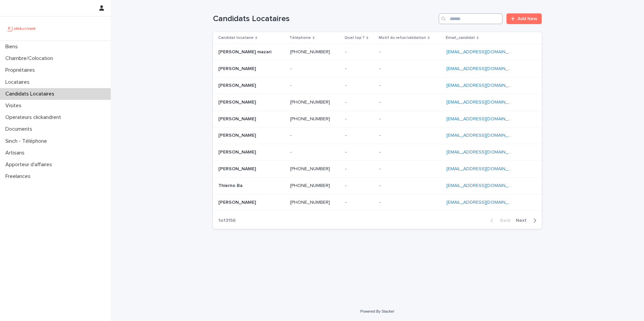 The height and width of the screenshot is (321, 644). I want to click on p: Motif du refus/validation, so click(402, 38).